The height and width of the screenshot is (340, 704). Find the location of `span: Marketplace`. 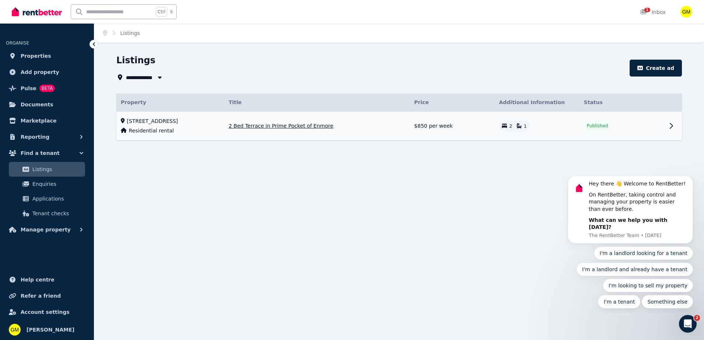

span: Marketplace is located at coordinates (38, 121).